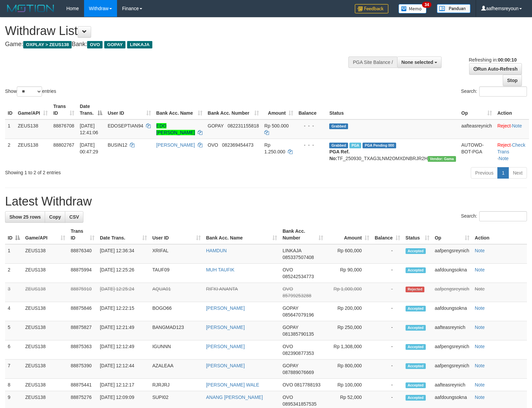  I want to click on td: 6, so click(14, 350).